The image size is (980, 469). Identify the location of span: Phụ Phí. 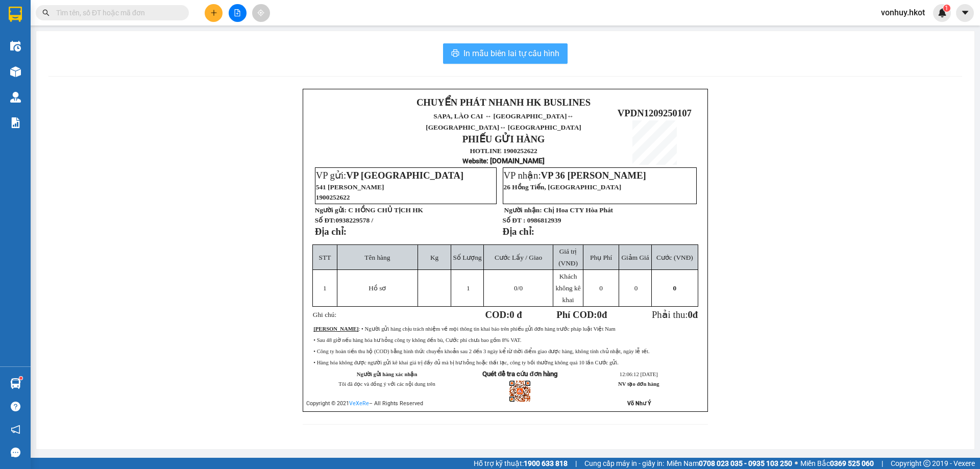
(600, 257).